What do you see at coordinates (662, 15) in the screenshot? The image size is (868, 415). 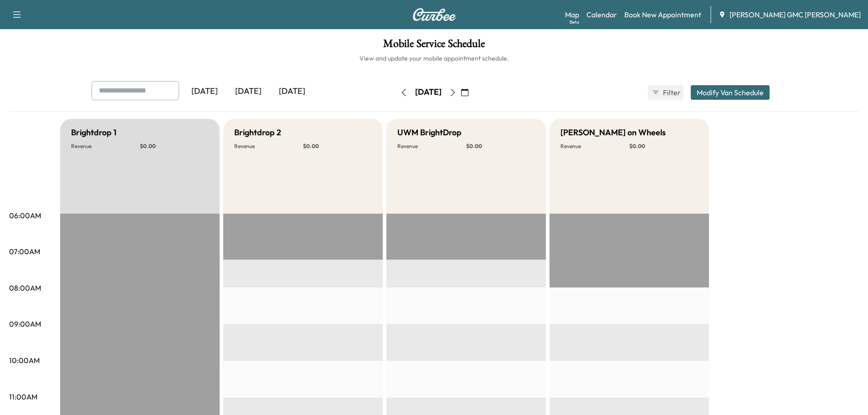 I see `a: Book New Appointment` at bounding box center [662, 15].